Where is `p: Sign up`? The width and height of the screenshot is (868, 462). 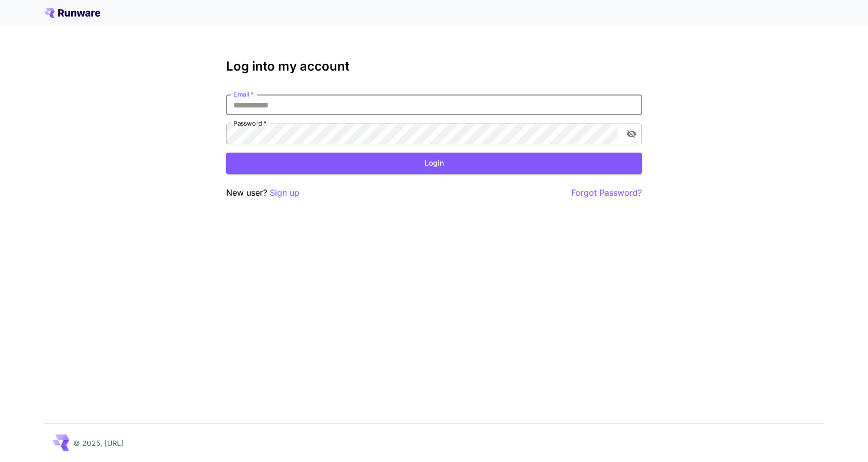
p: Sign up is located at coordinates (284, 193).